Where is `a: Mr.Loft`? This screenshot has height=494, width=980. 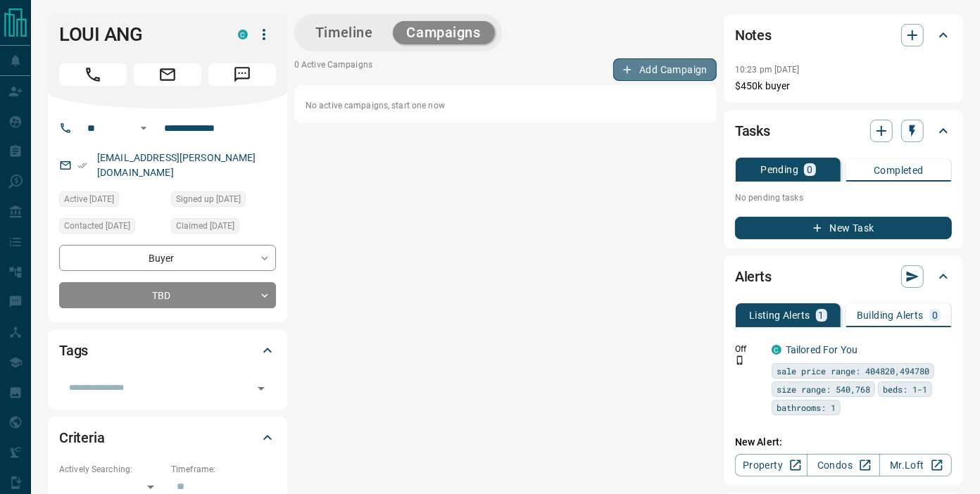
a: Mr.Loft is located at coordinates (915, 465).